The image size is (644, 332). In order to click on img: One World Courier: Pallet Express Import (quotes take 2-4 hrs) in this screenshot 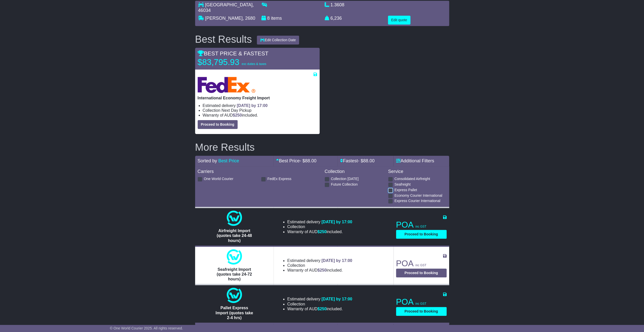, I will do `click(234, 295)`.